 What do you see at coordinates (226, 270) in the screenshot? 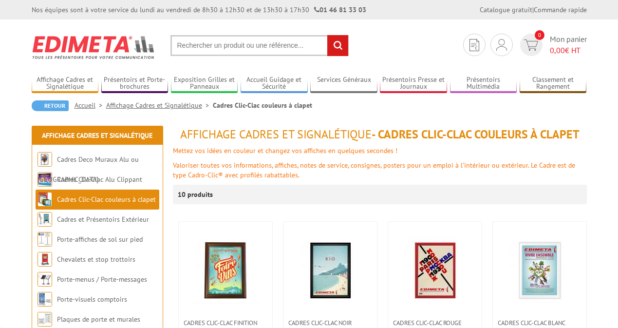
I see `img: CADRES CLIC-CLAC FINITION BOIS NOYER` at bounding box center [226, 270].